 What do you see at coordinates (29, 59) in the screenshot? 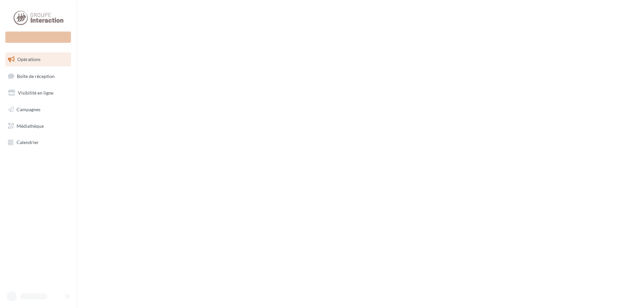
I see `span: Opérations` at bounding box center [29, 59].